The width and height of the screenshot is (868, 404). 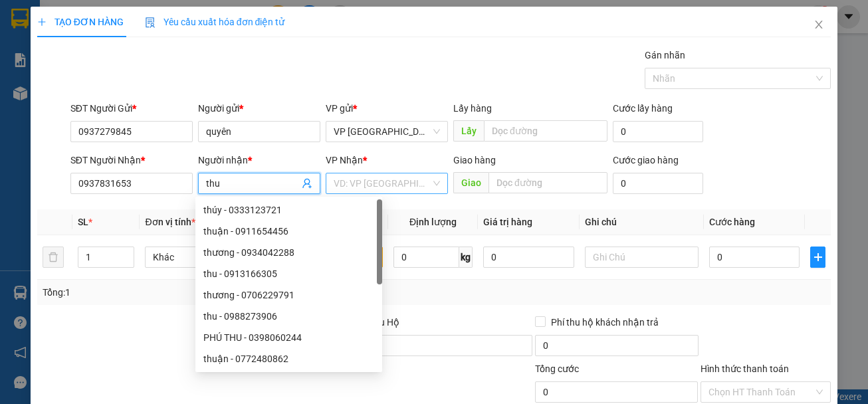 I want to click on img: icon, so click(x=150, y=23).